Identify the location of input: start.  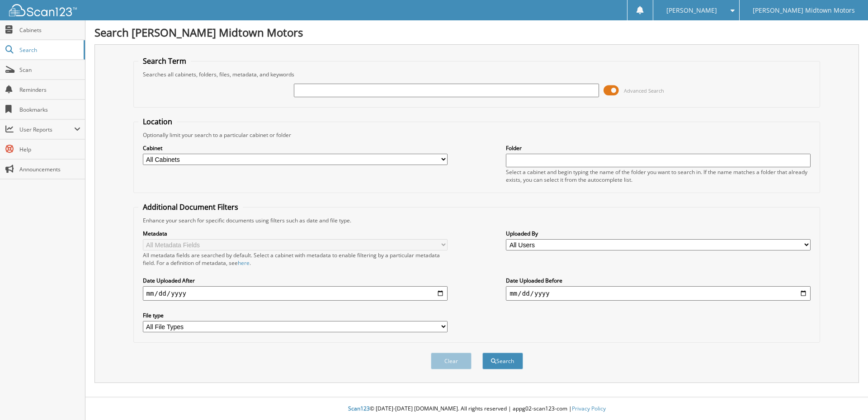
(295, 294).